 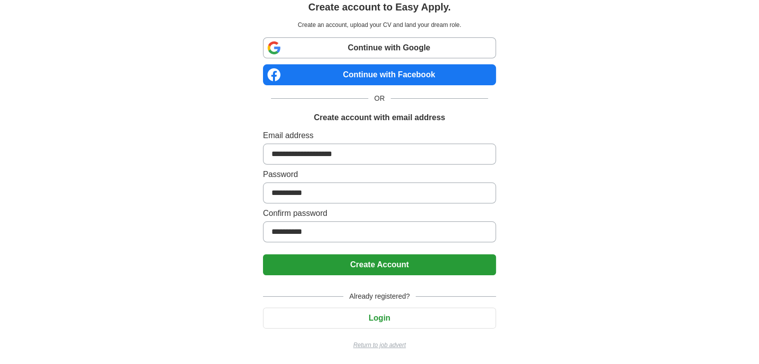 What do you see at coordinates (379, 346) in the screenshot?
I see `a: Return to job advert` at bounding box center [379, 346].